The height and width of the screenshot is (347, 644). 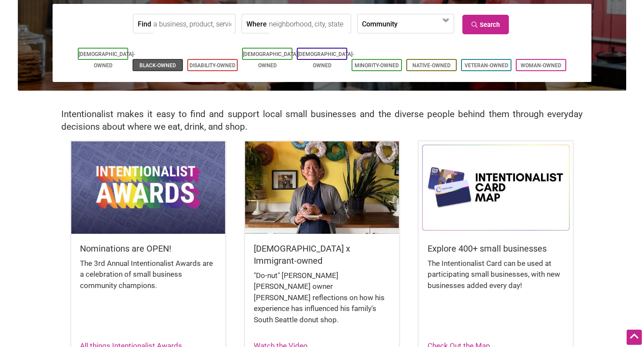 I want to click on input: neighborhood, city, state, so click(x=308, y=24).